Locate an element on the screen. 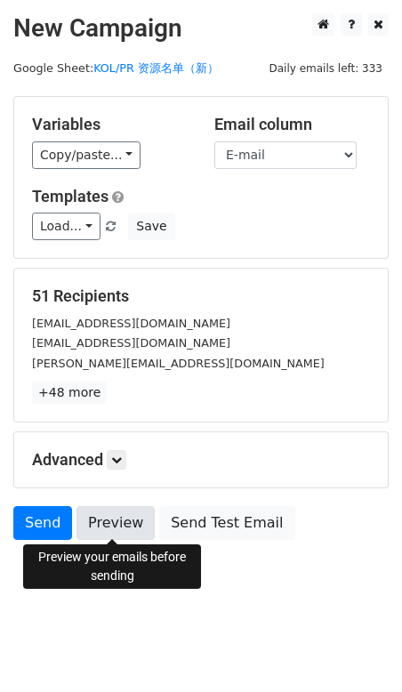 The height and width of the screenshot is (692, 402). span: Daily emails left: 333 is located at coordinates (326, 68).